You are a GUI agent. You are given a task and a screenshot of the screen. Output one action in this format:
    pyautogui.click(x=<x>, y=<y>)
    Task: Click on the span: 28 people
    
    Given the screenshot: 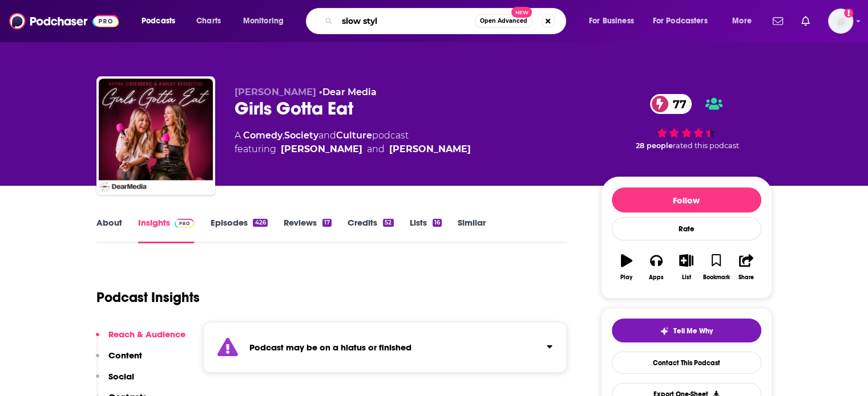 What is the action you would take?
    pyautogui.click(x=654, y=145)
    